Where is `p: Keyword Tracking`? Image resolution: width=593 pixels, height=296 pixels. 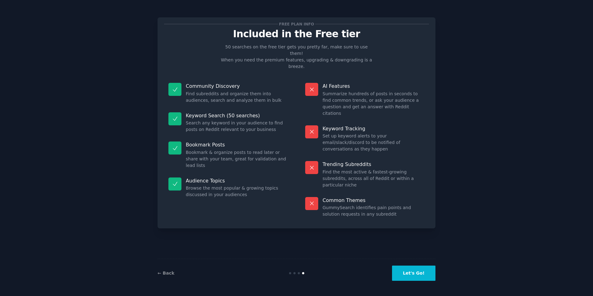 p: Keyword Tracking is located at coordinates (373, 128).